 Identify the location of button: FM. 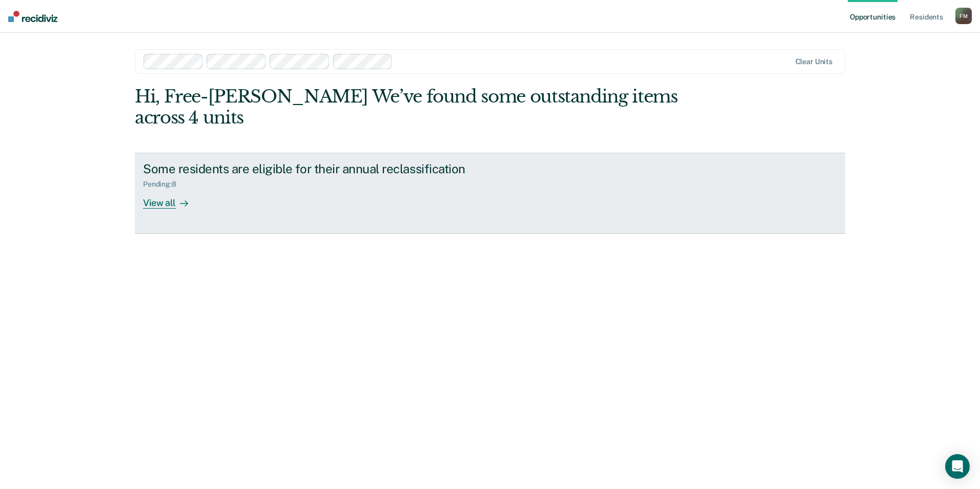
(964, 16).